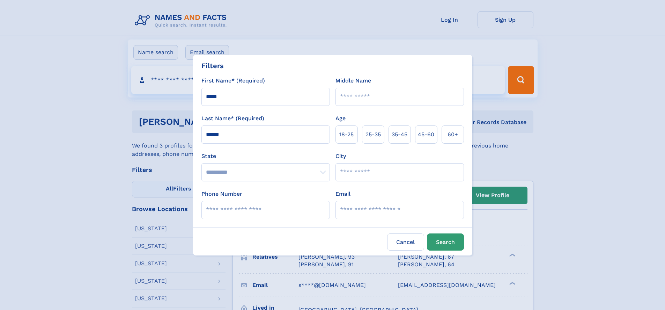 Image resolution: width=665 pixels, height=310 pixels. Describe the element at coordinates (213, 66) in the screenshot. I see `div: Filters` at that location.